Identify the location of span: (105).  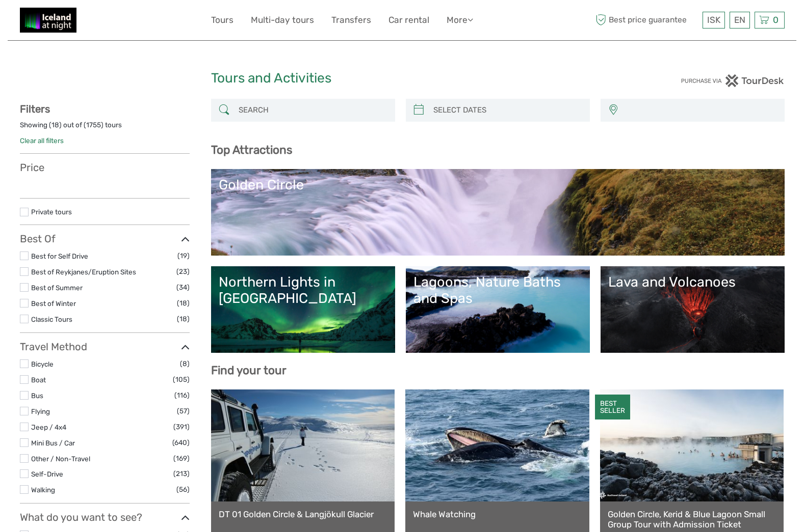
(181, 379).